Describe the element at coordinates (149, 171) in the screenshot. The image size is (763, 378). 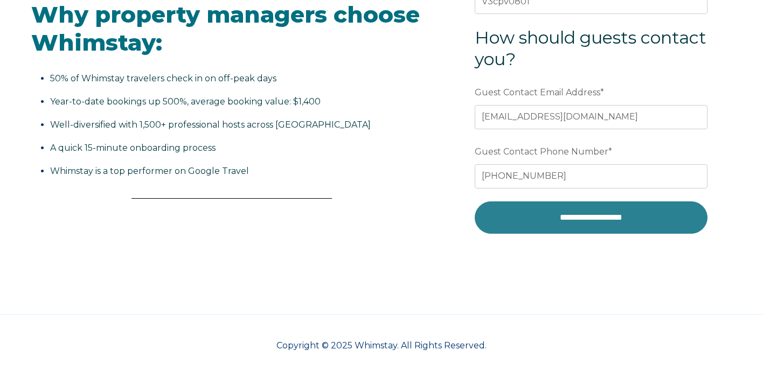
I see `span: Whimstay is a top performer on Google Travel` at that location.